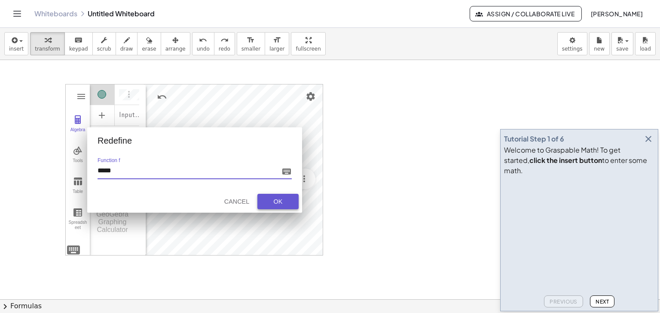 This screenshot has height=313, width=660. What do you see at coordinates (127, 44) in the screenshot?
I see `button: draw` at bounding box center [127, 44].